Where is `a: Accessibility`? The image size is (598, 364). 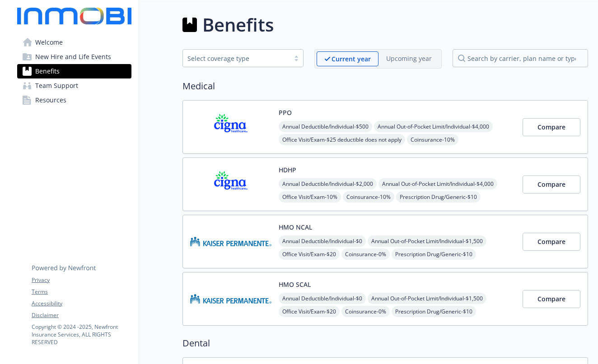 a: Accessibility is located at coordinates (82, 304).